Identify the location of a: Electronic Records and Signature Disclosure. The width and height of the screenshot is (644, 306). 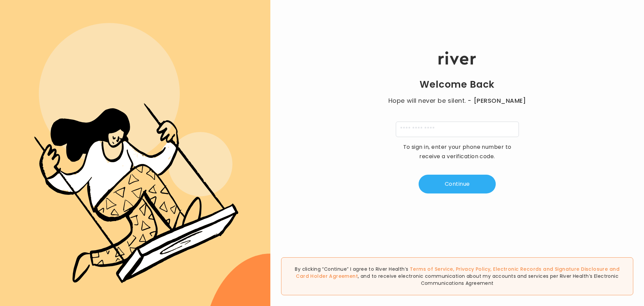
(550, 268).